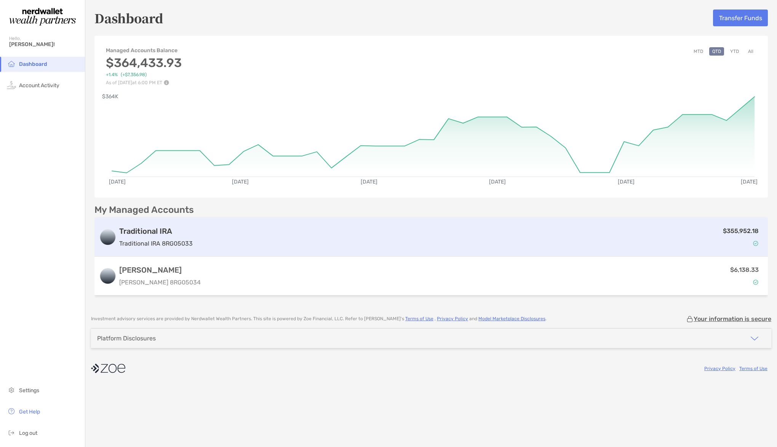  I want to click on span: Settings, so click(29, 391).